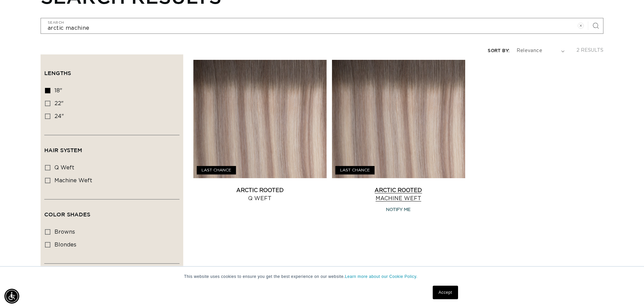  Describe the element at coordinates (74, 181) in the screenshot. I see `span: machine weft` at that location.